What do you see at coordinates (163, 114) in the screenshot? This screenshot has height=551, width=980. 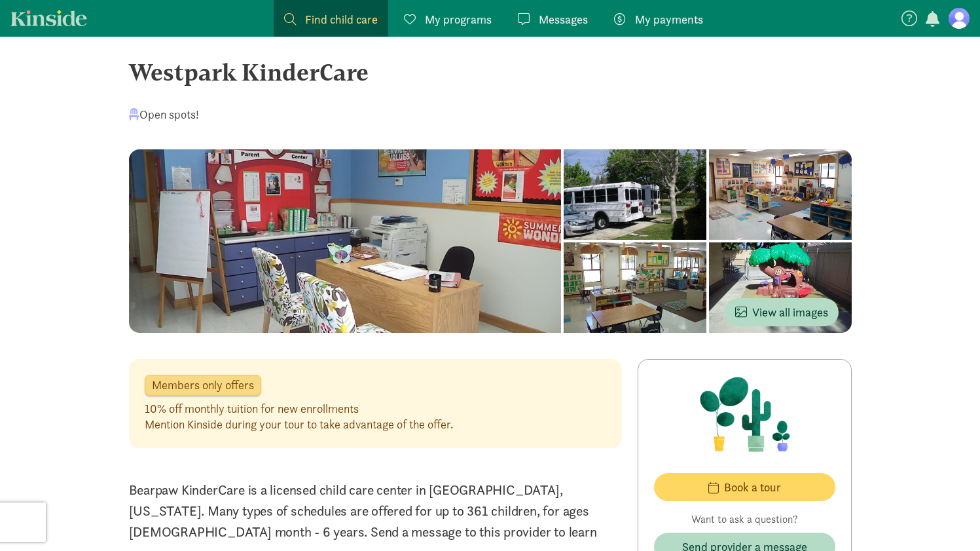 I see `div: Open spots!` at bounding box center [163, 114].